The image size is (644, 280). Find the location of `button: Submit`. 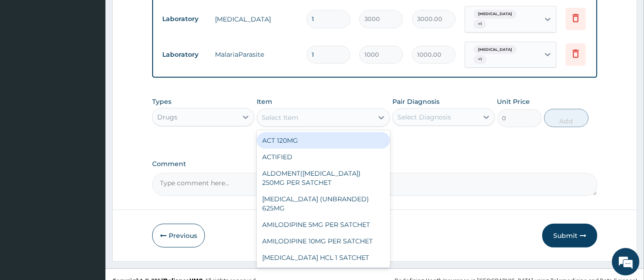

button: Submit is located at coordinates (569, 236).